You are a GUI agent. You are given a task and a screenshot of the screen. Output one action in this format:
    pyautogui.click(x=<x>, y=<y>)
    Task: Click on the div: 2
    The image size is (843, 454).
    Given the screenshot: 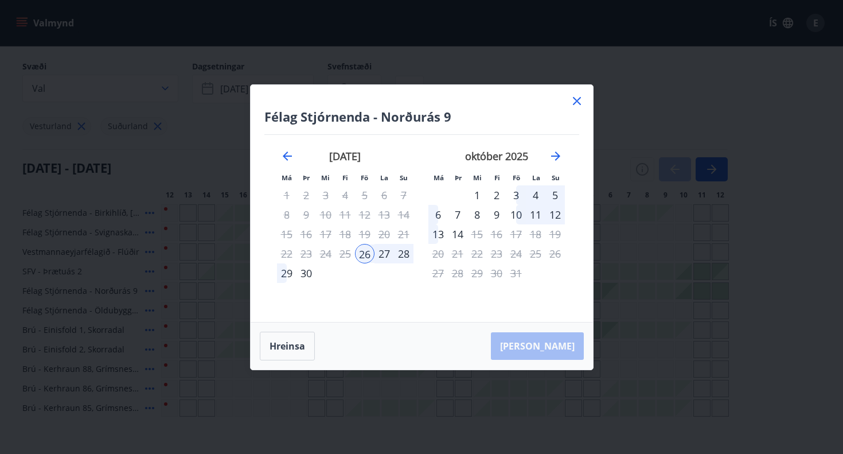 What is the action you would take?
    pyautogui.click(x=497, y=195)
    